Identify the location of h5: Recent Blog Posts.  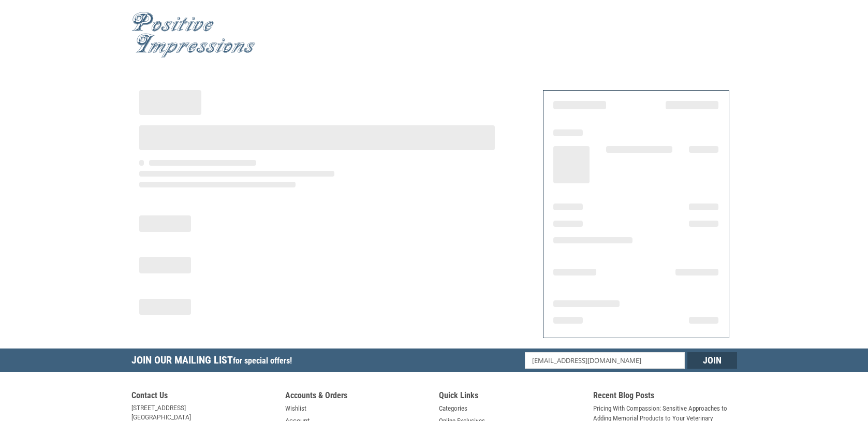
(666, 397).